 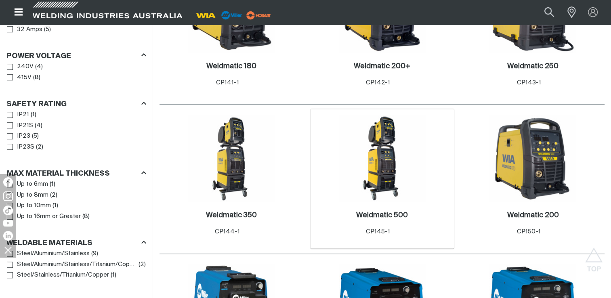 I want to click on h3: Power Voltage, so click(x=39, y=56).